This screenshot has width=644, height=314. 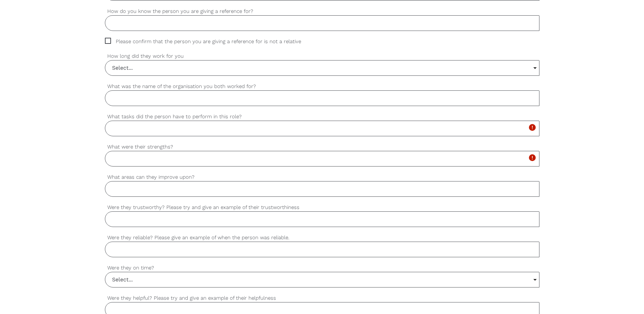 What do you see at coordinates (322, 207) in the screenshot?
I see `label: Were they trustworthy? Please try and give an example of their trustworthiness` at bounding box center [322, 207].